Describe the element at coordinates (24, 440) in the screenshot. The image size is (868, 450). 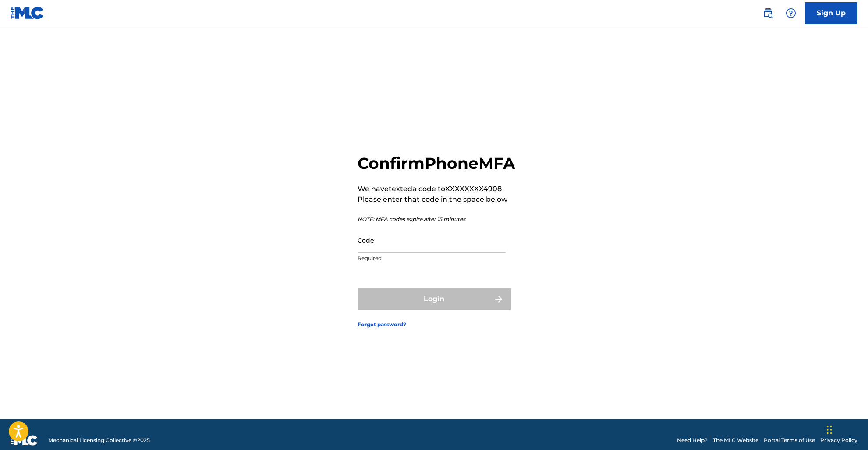
I see `img: logo` at that location.